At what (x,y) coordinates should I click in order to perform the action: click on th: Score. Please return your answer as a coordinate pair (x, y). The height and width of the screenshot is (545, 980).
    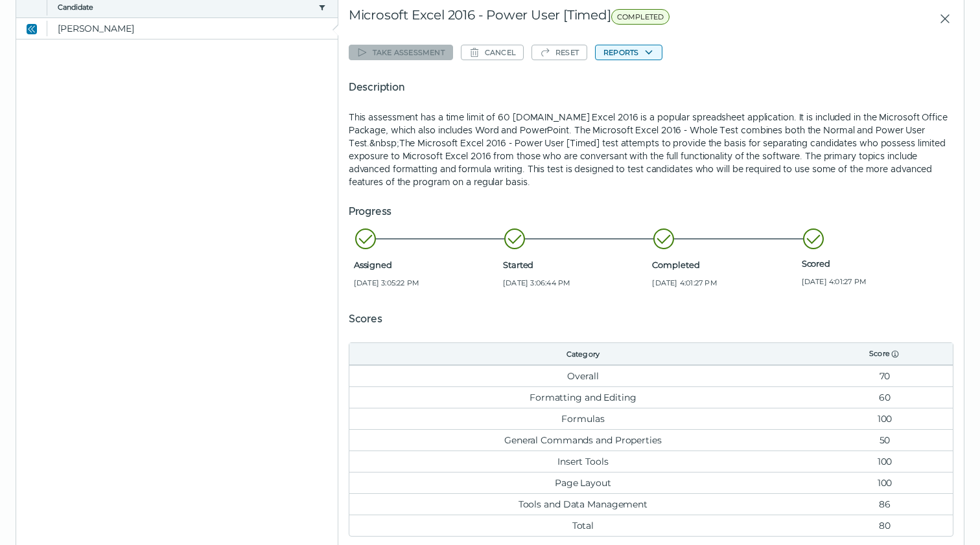
    Looking at the image, I should click on (884, 354).